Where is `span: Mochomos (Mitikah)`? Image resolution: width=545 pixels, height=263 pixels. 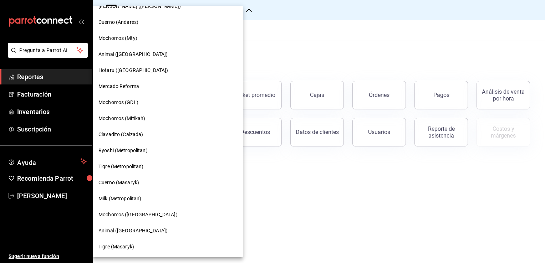 span: Mochomos (Mitikah) is located at coordinates (122, 118).